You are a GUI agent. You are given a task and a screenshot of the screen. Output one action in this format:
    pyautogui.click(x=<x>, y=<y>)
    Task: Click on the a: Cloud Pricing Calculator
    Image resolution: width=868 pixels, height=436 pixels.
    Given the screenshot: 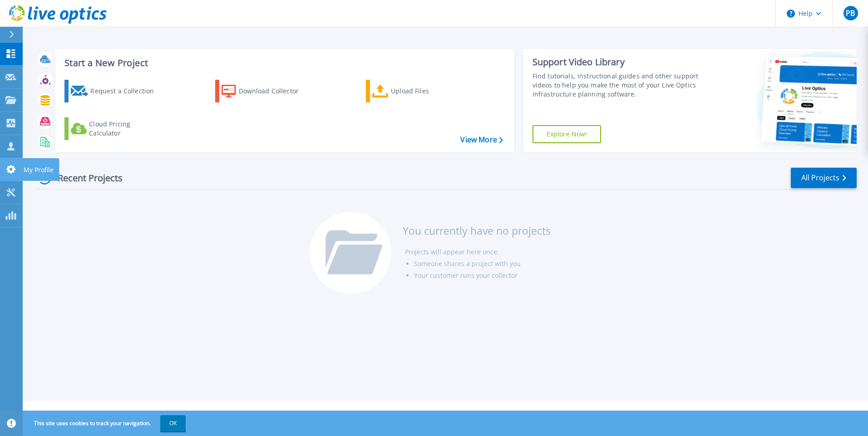 What is the action you would take?
    pyautogui.click(x=115, y=129)
    